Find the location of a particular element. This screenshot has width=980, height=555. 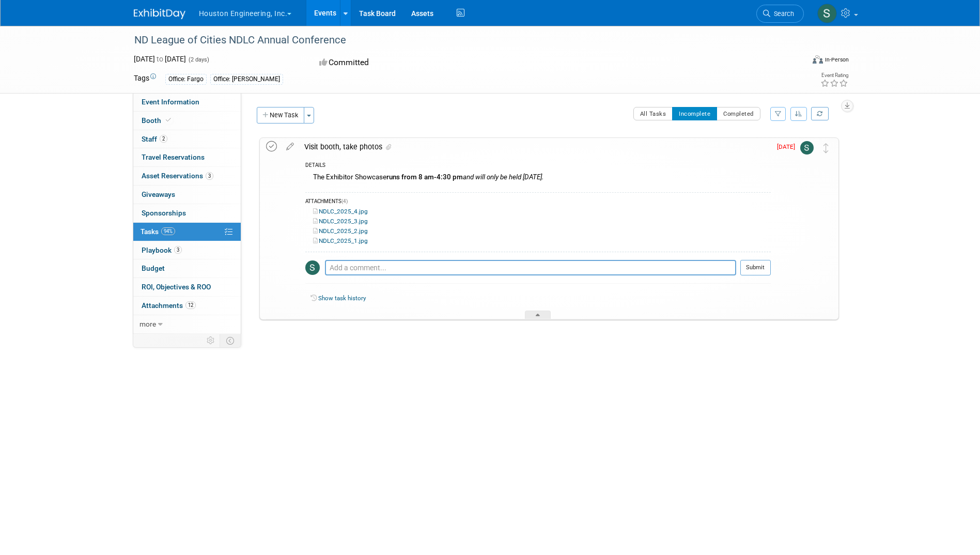

a: Show task history is located at coordinates (342, 298).